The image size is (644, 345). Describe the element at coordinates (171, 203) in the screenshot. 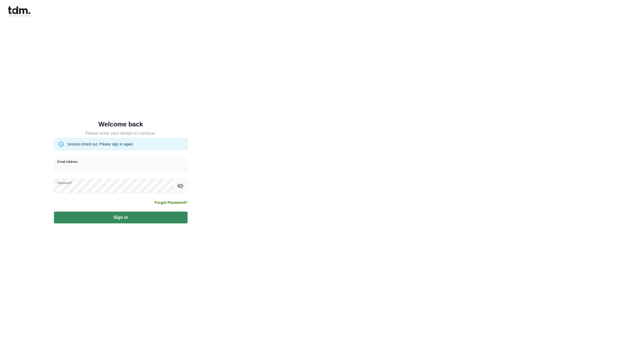

I see `a: Forgot Password?` at that location.